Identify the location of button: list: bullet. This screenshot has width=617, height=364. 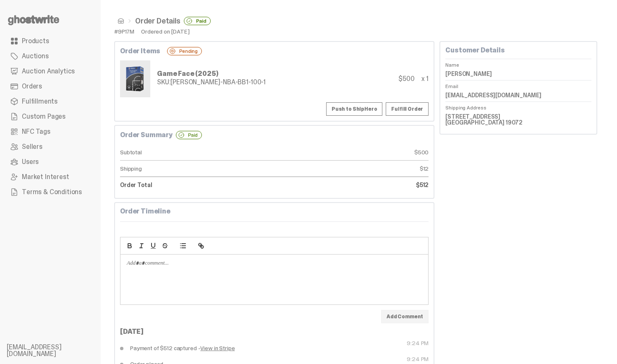
(183, 246).